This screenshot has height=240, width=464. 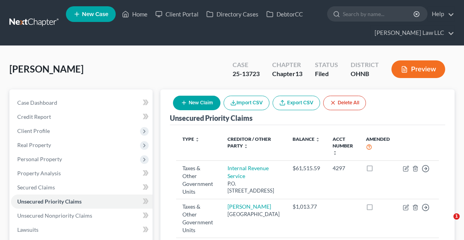 I want to click on span: Property Analysis, so click(x=39, y=173).